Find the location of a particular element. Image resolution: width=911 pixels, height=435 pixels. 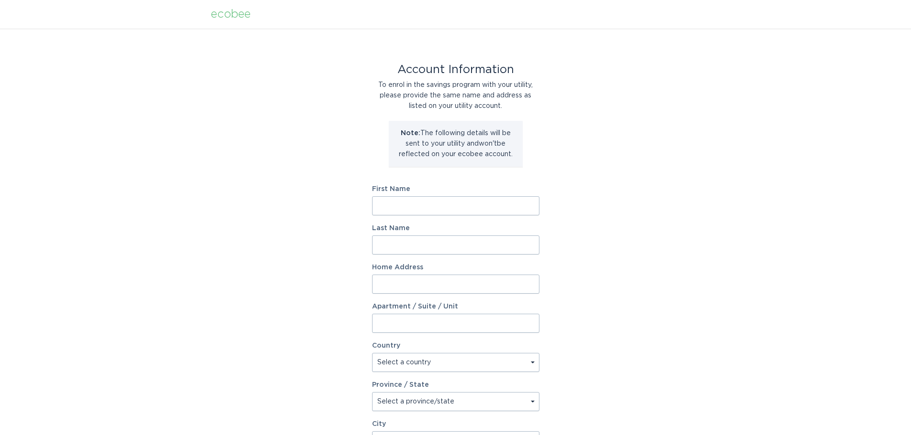

strong: Note: is located at coordinates (410, 133).